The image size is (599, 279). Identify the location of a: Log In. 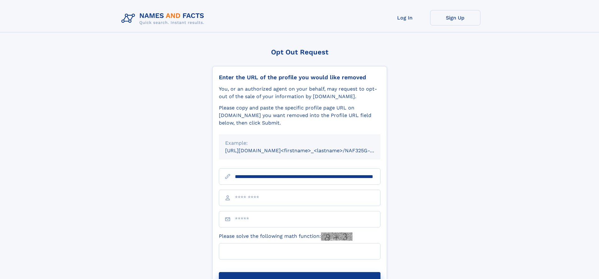
(405, 18).